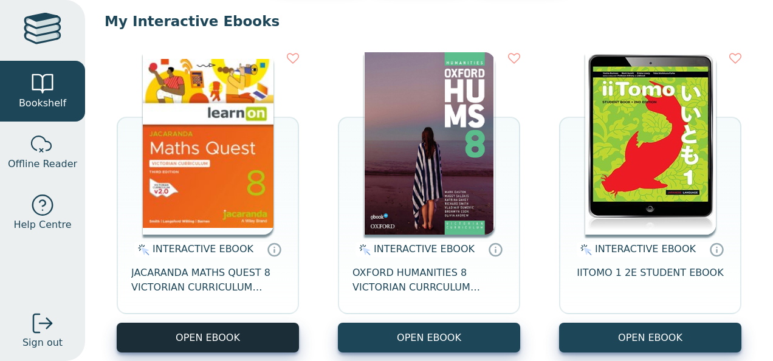 The height and width of the screenshot is (361, 773). What do you see at coordinates (429, 280) in the screenshot?
I see `span: OXFORD HUMANITIES 8 VICTORIAN CURRCULUM OBOOK ASSESS 2E` at bounding box center [429, 280].